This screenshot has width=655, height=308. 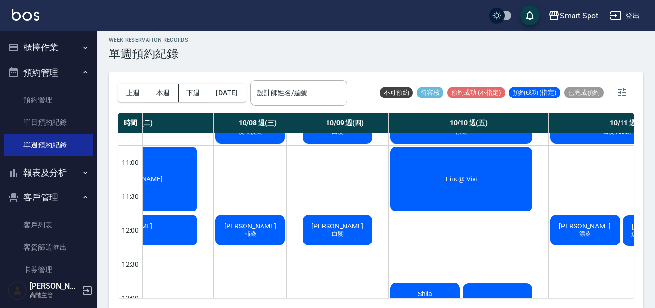 I want to click on a: 客戶列表, so click(x=49, y=225).